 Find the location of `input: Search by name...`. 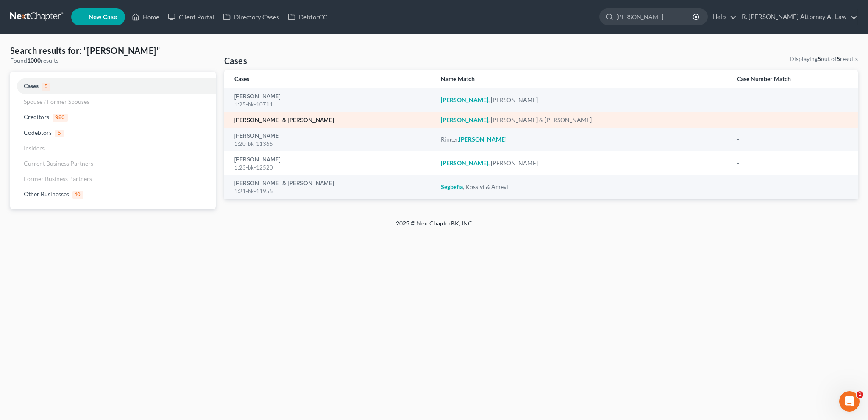

input: Search by name... is located at coordinates (655, 17).